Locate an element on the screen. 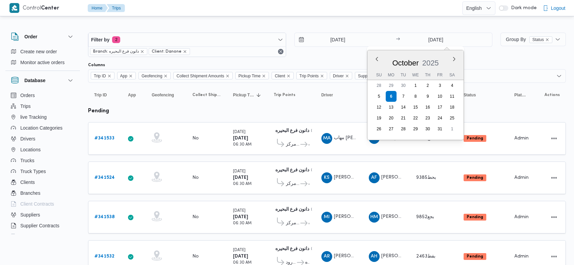  div: No is located at coordinates (195, 217).